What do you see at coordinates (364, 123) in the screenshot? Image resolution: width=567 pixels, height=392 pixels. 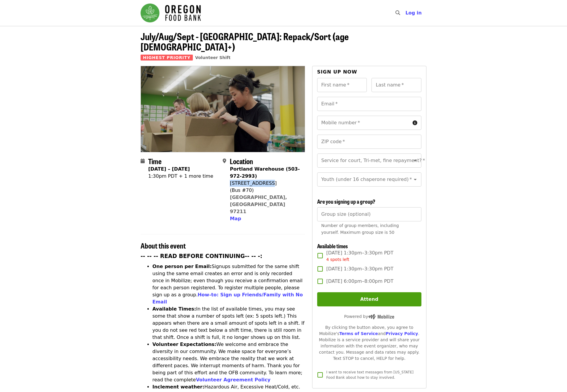 I see `input: Mobile number` at bounding box center [364, 123].